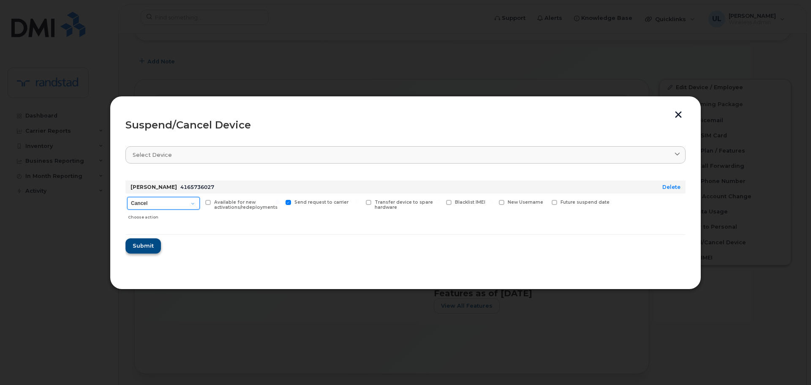 This screenshot has height=385, width=811. Describe the element at coordinates (406, 155) in the screenshot. I see `a: Select device` at that location.